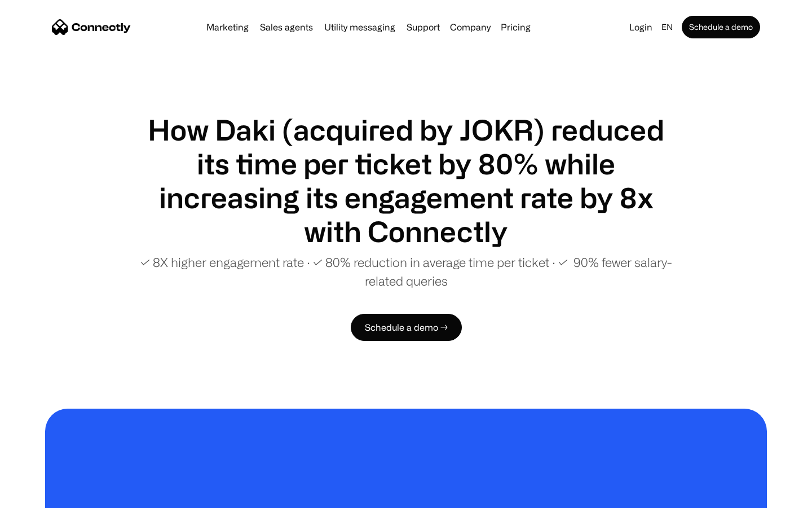 This screenshot has width=812, height=508. Describe the element at coordinates (406, 181) in the screenshot. I see `h1: How Daki (acquired by JOKR) reduced its time per ticket by 80% while increasing its engagement ra...` at that location.